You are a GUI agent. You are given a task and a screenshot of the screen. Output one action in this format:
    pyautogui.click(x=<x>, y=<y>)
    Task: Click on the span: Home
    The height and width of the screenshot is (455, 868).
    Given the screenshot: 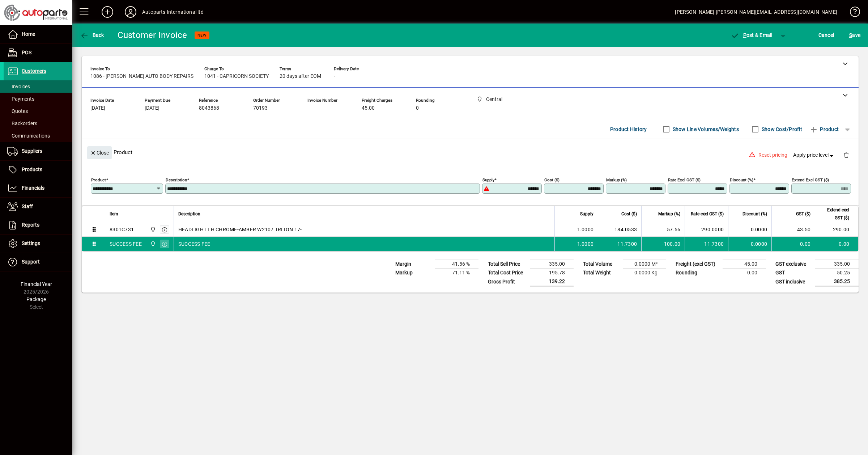 What is the action you would take?
    pyautogui.click(x=29, y=34)
    